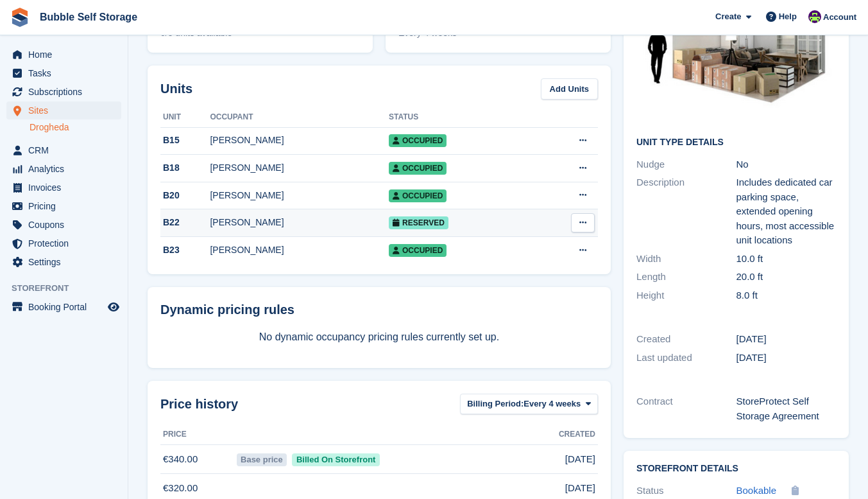 This screenshot has width=868, height=499. What do you see at coordinates (379, 310) in the screenshot?
I see `div: Dynamic pricing rules` at bounding box center [379, 310].